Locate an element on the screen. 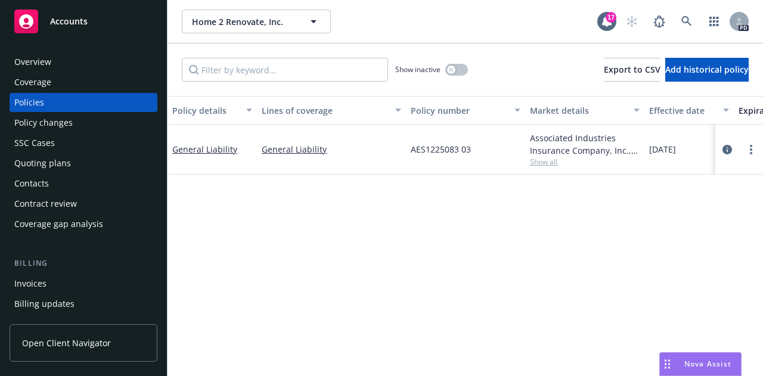 This screenshot has height=376, width=763. button: Nova Assist is located at coordinates (701, 364).